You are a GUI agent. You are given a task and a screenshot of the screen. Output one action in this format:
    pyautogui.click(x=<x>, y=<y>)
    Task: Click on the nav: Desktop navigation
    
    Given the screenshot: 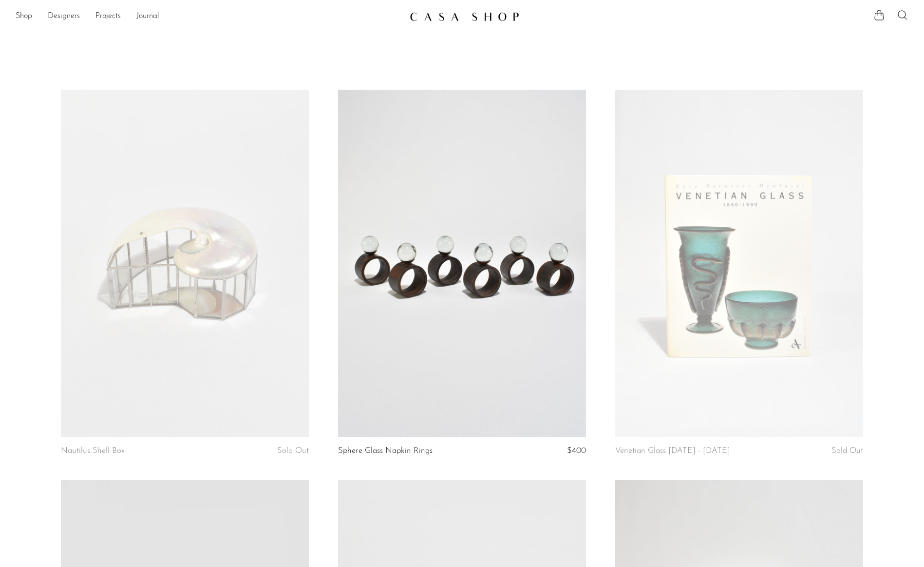 What is the action you would take?
    pyautogui.click(x=209, y=17)
    